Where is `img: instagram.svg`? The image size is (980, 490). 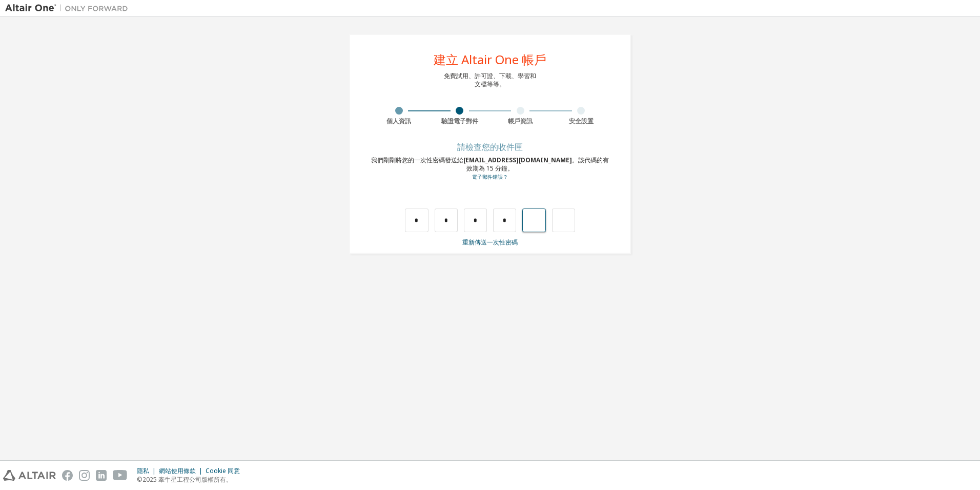
img: instagram.svg is located at coordinates (84, 475).